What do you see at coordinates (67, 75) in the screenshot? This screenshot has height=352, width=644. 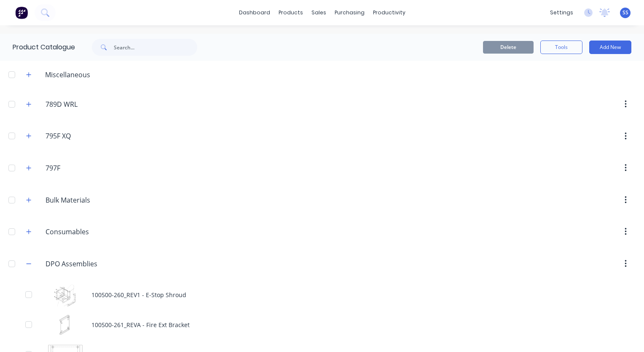 I see `div: Miscellaneous` at bounding box center [67, 75].